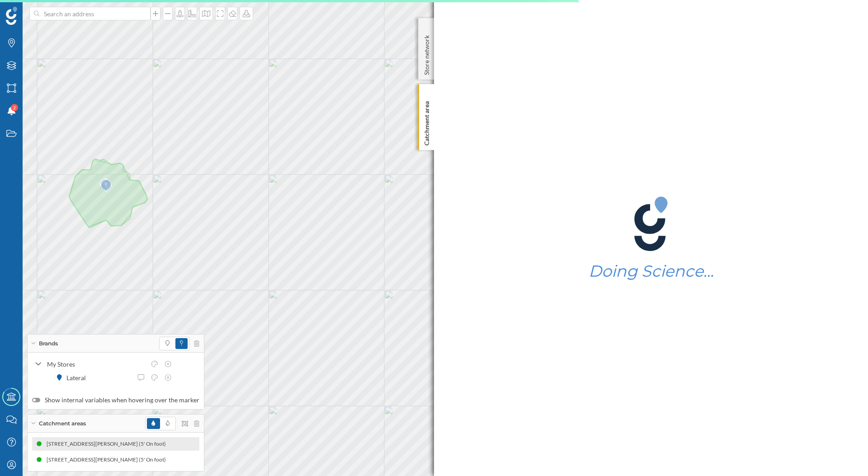 Image resolution: width=868 pixels, height=476 pixels. I want to click on p: Catchment area, so click(426, 122).